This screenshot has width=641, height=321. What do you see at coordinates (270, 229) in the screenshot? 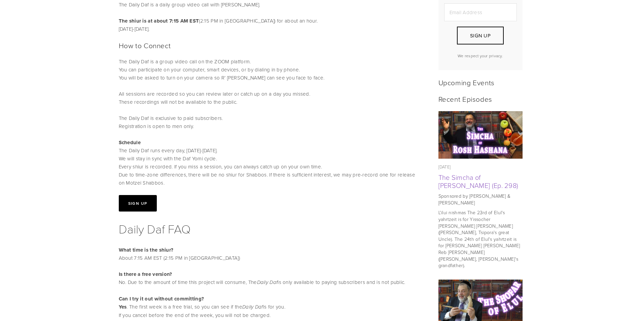
I see `h1: Daily Daf FAQ` at bounding box center [270, 229].